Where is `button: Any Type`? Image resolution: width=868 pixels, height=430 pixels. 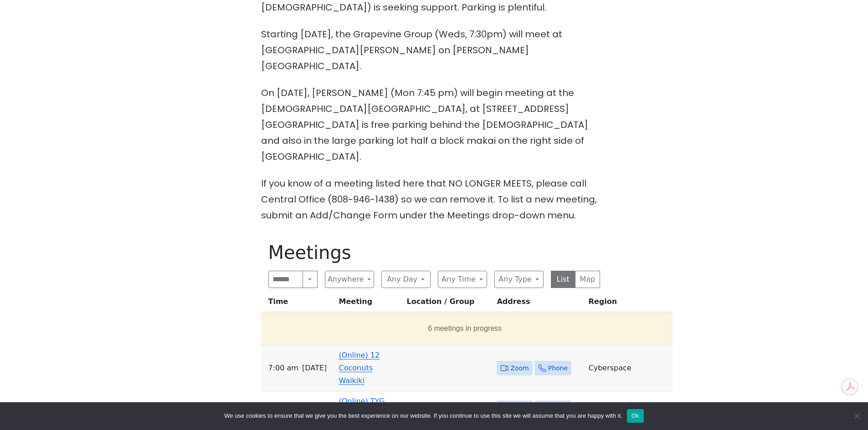 button: Any Type is located at coordinates (519, 279).